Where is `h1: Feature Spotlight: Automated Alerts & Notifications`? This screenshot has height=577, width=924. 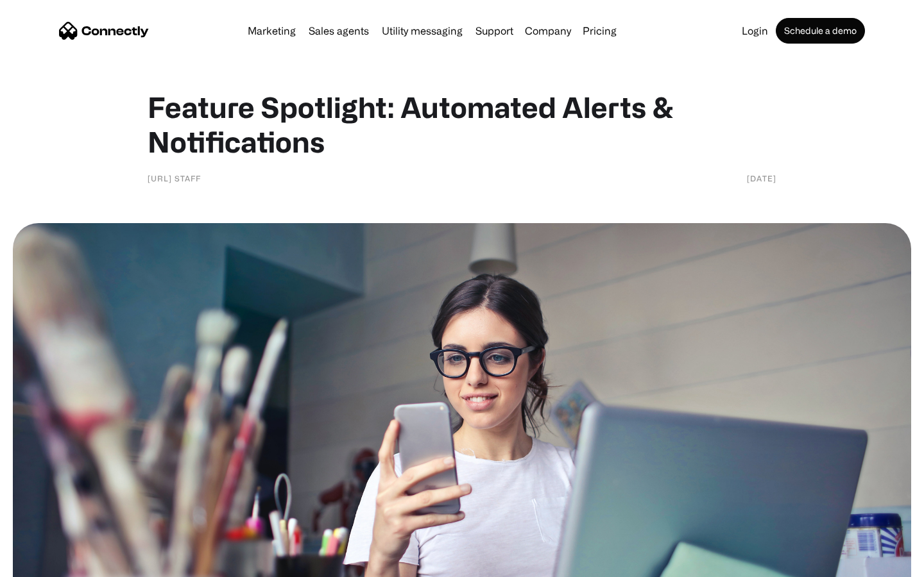 h1: Feature Spotlight: Automated Alerts & Notifications is located at coordinates (462, 124).